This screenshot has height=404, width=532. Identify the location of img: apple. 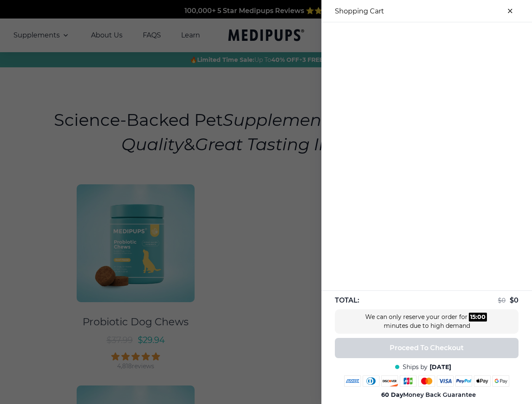
(482, 381).